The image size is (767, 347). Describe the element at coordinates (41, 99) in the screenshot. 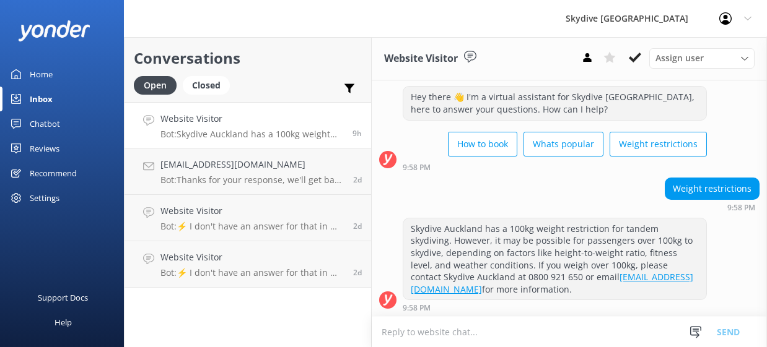

I see `div: Inbox` at that location.